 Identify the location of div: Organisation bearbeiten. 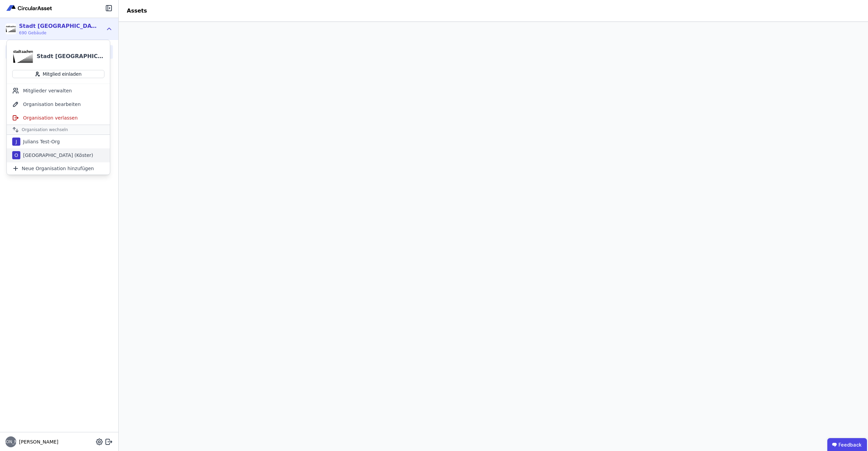
(59, 105).